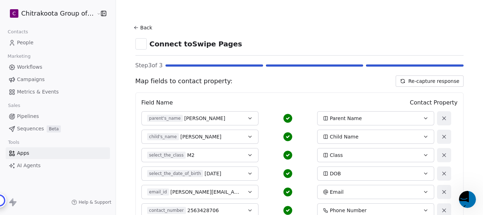  I want to click on img: swipepages.svg, so click(141, 44).